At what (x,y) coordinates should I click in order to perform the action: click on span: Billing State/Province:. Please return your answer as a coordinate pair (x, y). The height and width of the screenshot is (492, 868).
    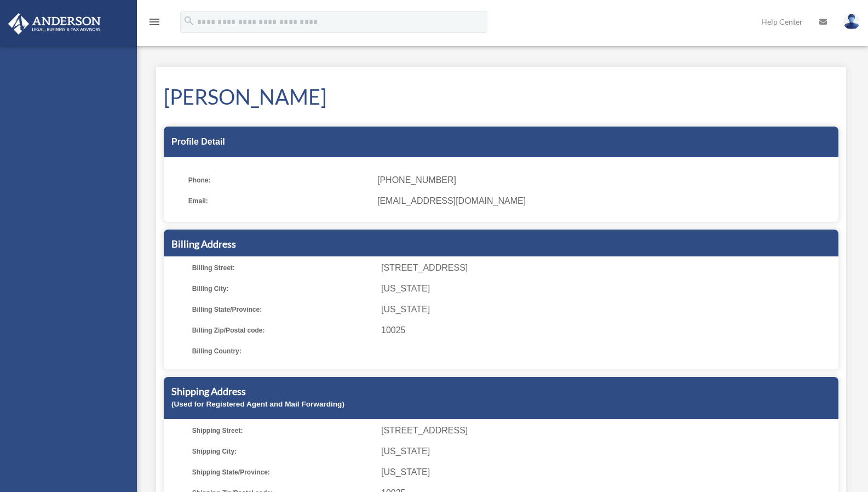
    Looking at the image, I should click on (282, 309).